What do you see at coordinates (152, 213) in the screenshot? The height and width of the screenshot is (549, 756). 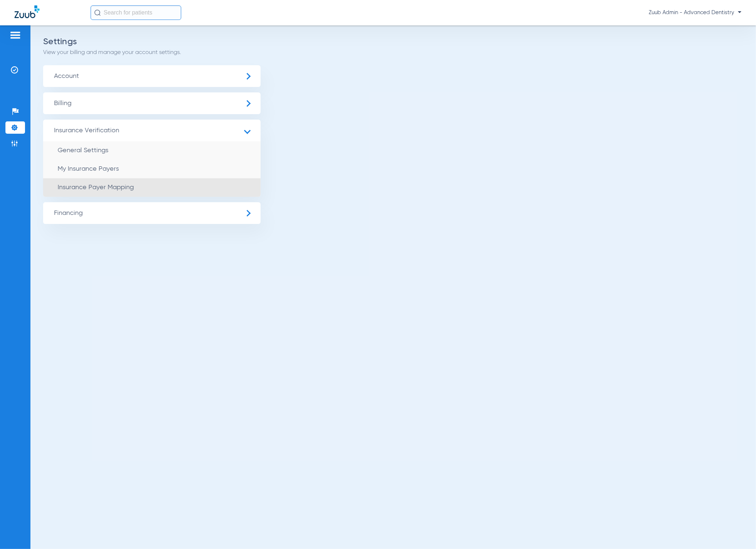 I see `span: Financing` at bounding box center [152, 213].